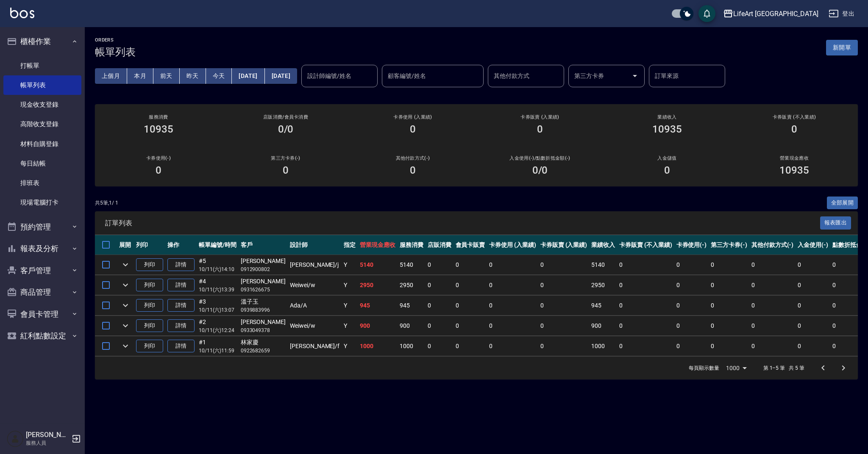 This screenshot has width=868, height=454. What do you see at coordinates (315, 326) in the screenshot?
I see `td: Weiwei /w` at bounding box center [315, 326].